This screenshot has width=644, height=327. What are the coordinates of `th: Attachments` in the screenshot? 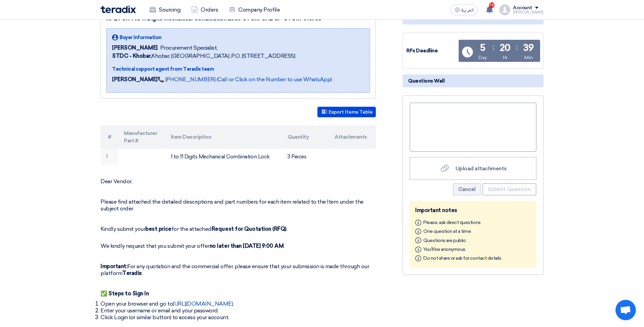 It's located at (353, 137).